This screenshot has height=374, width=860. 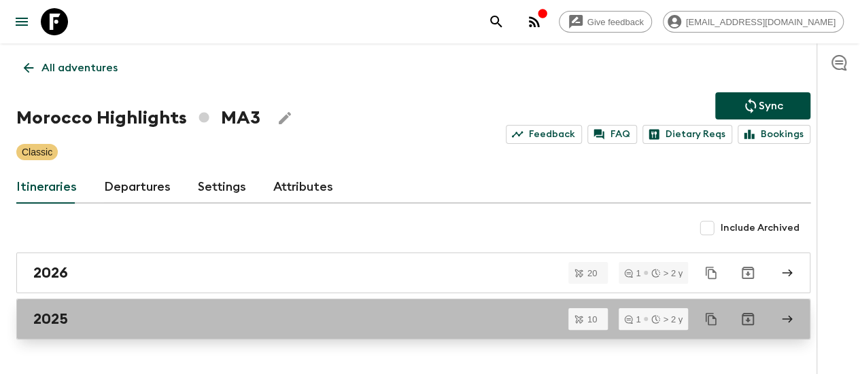 I want to click on span: 10, so click(x=592, y=319).